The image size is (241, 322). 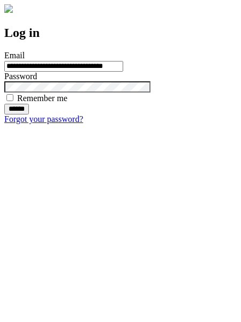 What do you see at coordinates (14, 55) in the screenshot?
I see `label: Email` at bounding box center [14, 55].